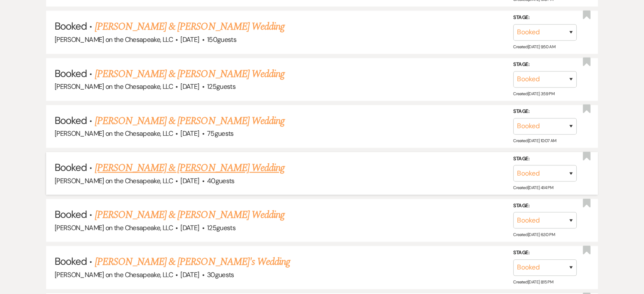 The image size is (644, 294). I want to click on span: 75 guests, so click(220, 133).